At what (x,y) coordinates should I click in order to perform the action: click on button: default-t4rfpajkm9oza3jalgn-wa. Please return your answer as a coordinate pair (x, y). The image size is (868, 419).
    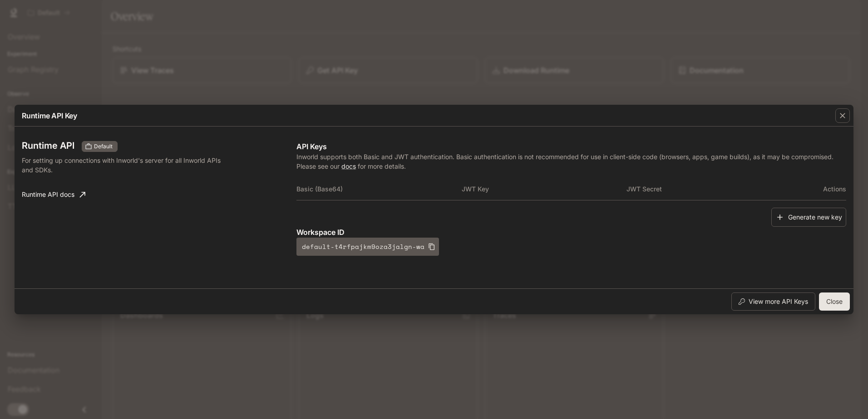
    Looking at the image, I should click on (368, 247).